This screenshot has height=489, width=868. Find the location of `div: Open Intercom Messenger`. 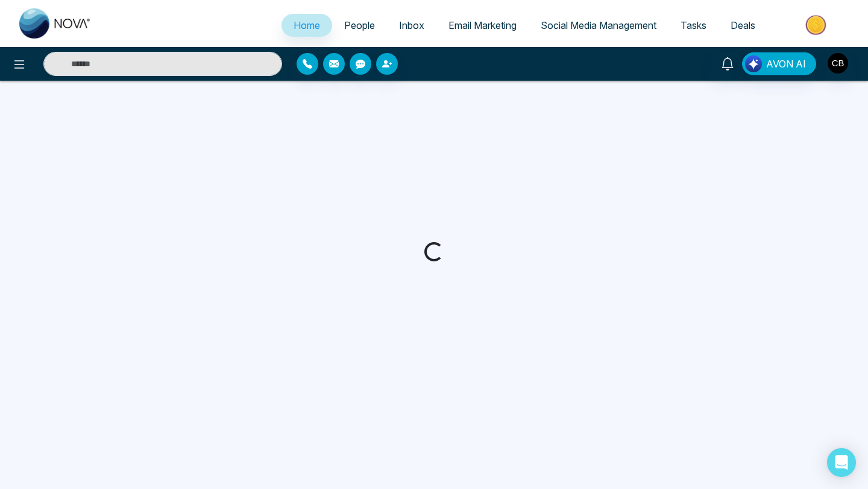

div: Open Intercom Messenger is located at coordinates (841, 462).